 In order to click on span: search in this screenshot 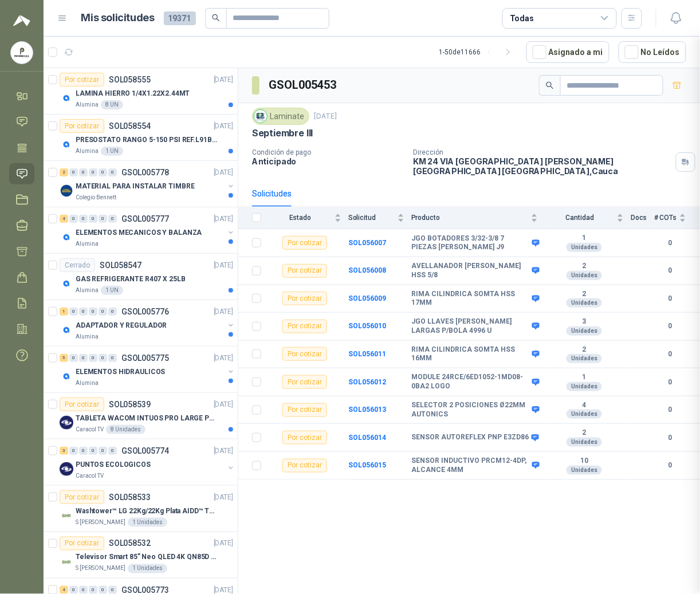, I will do `click(216, 18)`.